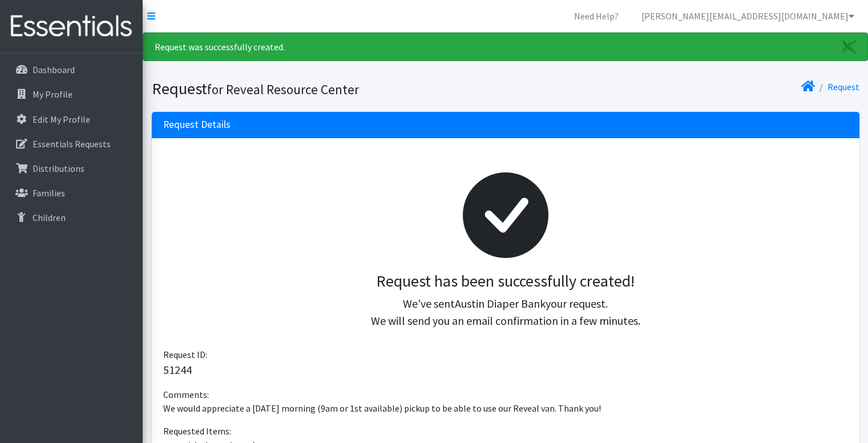 The width and height of the screenshot is (868, 443). I want to click on h3: Request Details, so click(197, 125).